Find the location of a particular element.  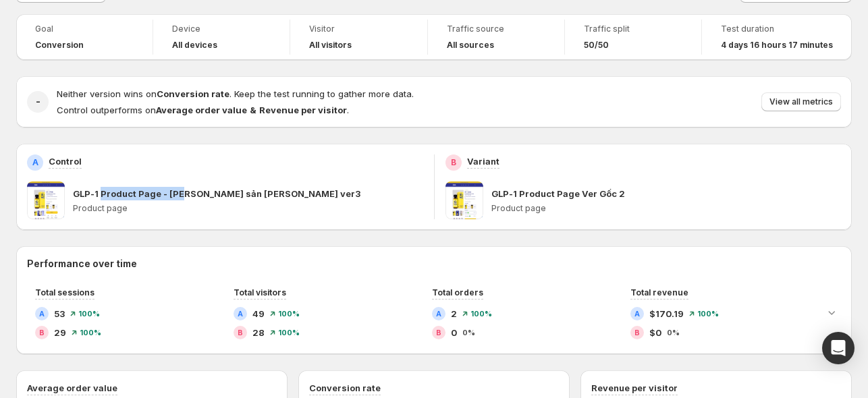

span: 4 days 16 hours 17 minutes is located at coordinates (776, 45).